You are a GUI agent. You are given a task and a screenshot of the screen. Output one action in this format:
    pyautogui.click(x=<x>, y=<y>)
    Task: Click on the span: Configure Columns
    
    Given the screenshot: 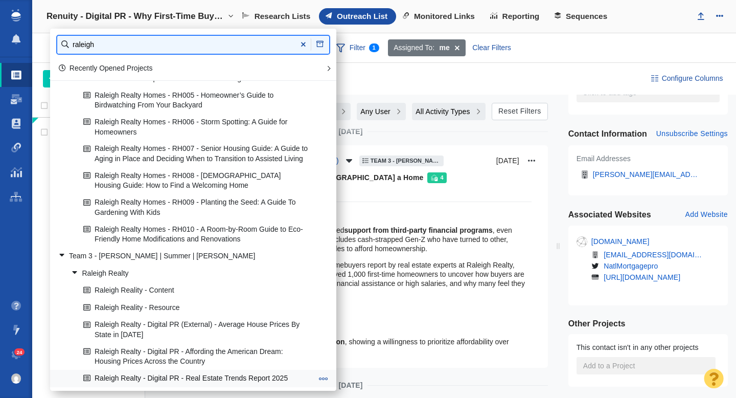 What is the action you would take?
    pyautogui.click(x=693, y=78)
    